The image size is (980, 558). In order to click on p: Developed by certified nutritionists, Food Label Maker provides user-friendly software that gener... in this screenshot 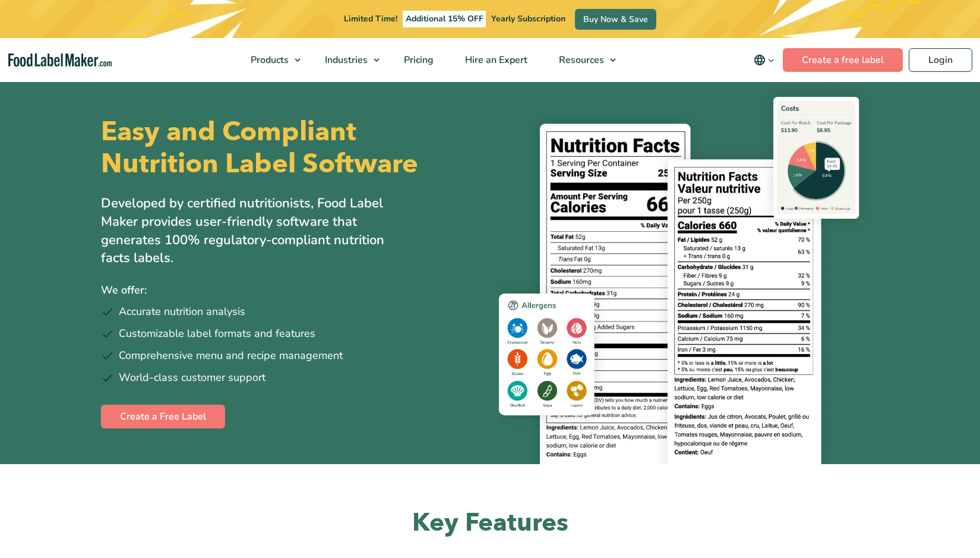, I will do `click(256, 231)`.